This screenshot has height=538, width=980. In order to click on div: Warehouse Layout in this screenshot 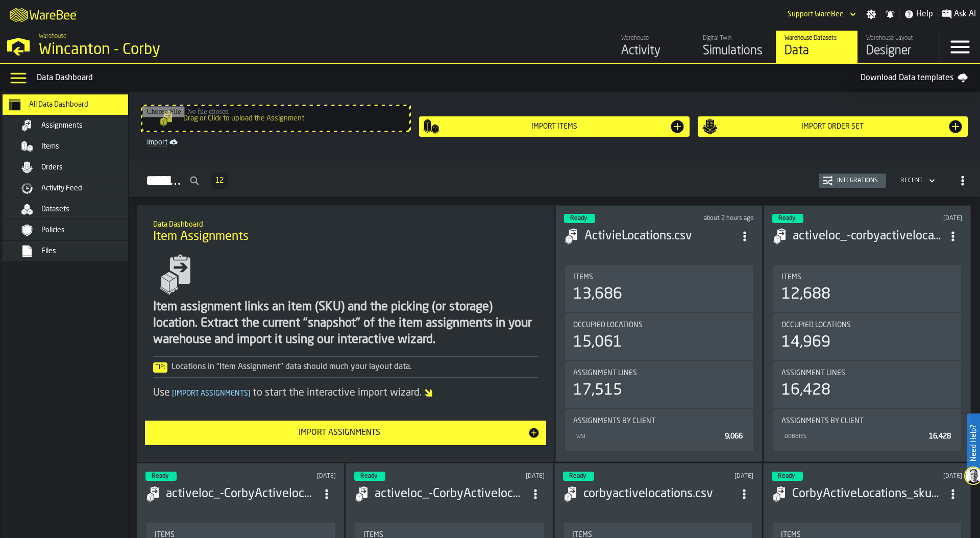, I will do `click(898, 39)`.